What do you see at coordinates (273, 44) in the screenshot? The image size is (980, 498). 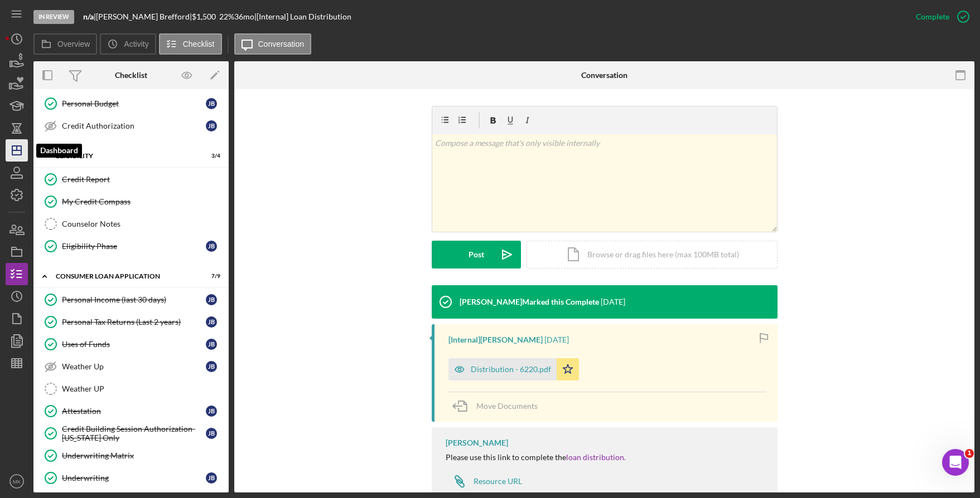 I see `button: Conversation` at bounding box center [273, 44].